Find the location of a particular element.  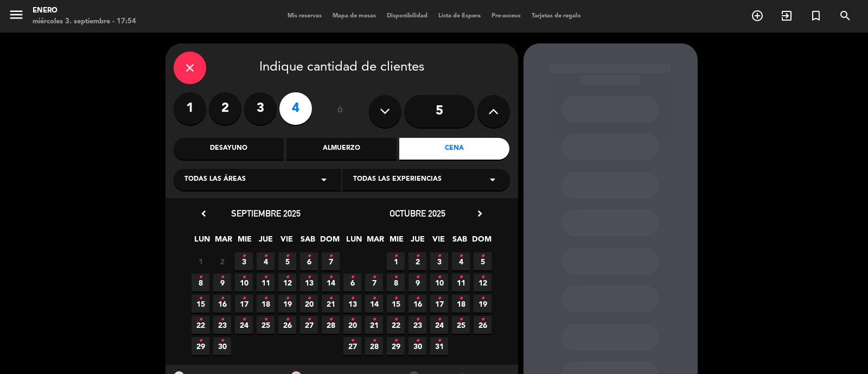

span: 16 is located at coordinates (418, 304).